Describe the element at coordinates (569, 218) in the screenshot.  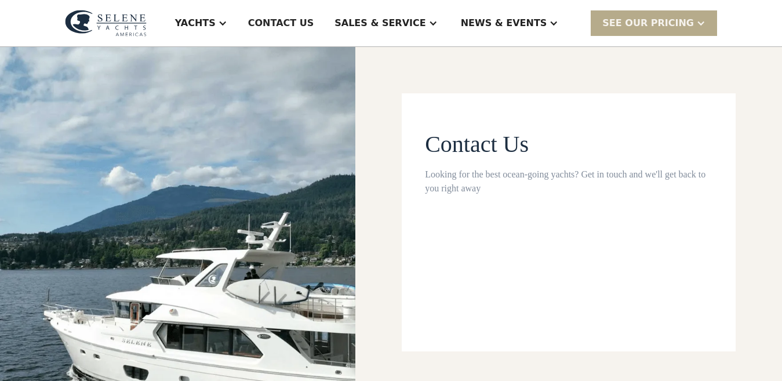
I see `form: Contact page From` at that location.